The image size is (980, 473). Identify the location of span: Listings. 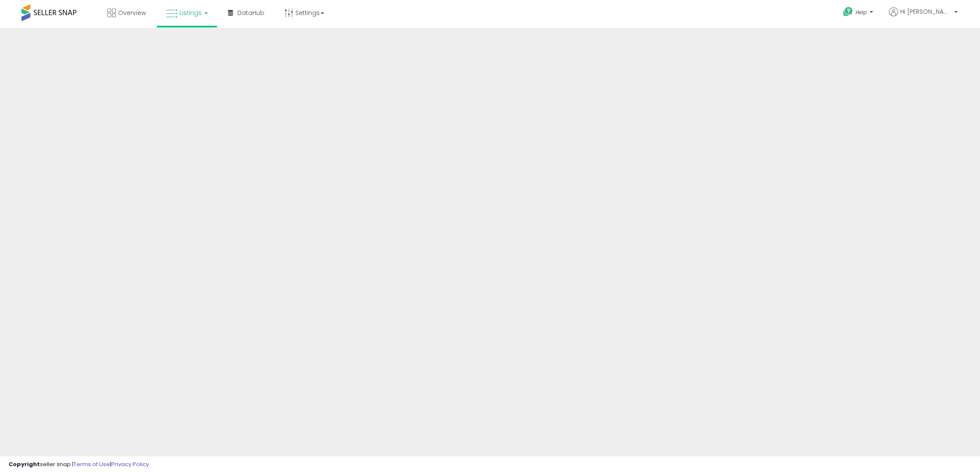
(191, 12).